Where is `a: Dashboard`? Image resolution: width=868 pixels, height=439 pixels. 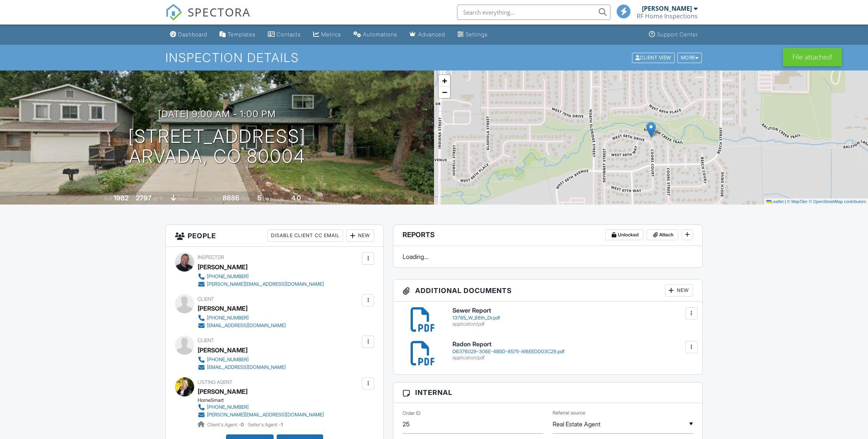
a: Dashboard is located at coordinates (188, 35).